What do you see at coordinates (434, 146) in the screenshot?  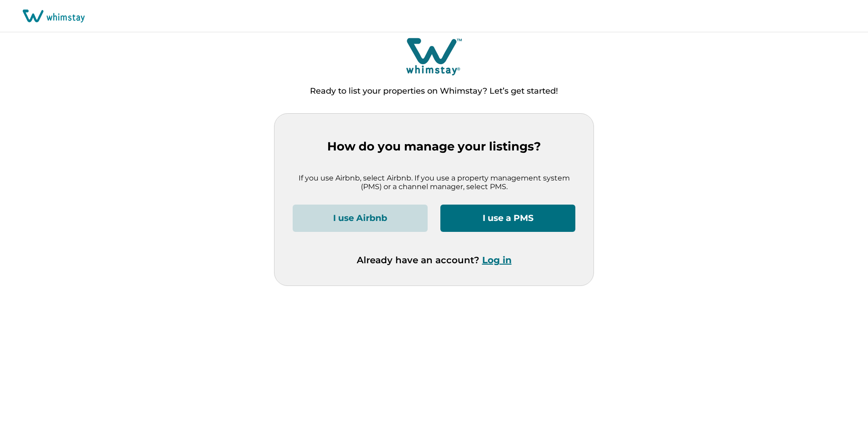 I see `p: How do you manage your listings?` at bounding box center [434, 146].